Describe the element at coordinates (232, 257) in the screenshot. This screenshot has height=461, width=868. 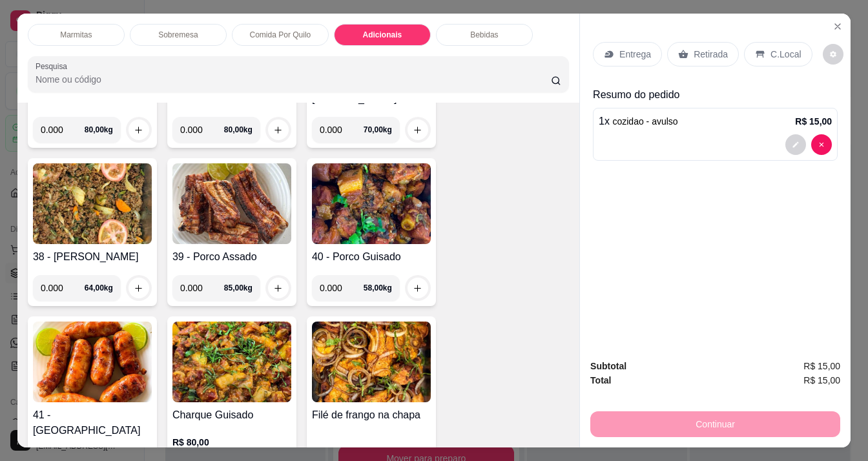
I see `h4: 39 - Porco Assado` at that location.